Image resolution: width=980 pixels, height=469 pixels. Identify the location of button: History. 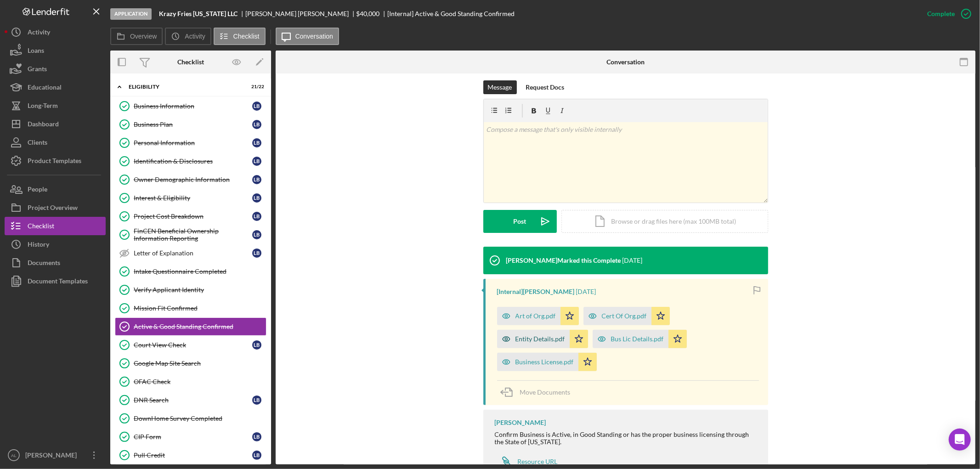
(55, 244).